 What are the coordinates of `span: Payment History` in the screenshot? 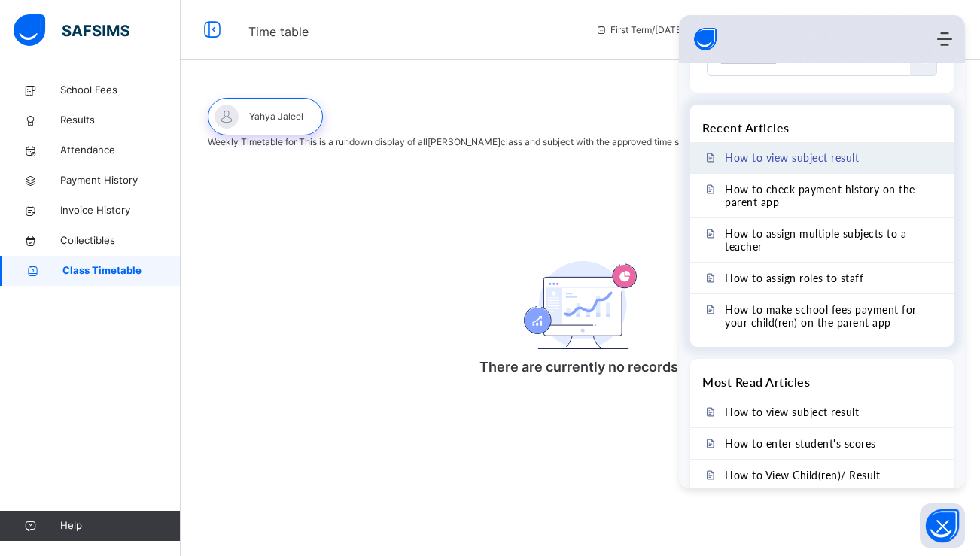 It's located at (121, 181).